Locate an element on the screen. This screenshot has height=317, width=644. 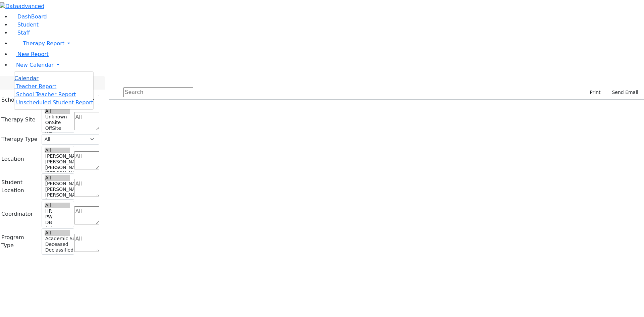
label: Program Type is located at coordinates (20, 242).